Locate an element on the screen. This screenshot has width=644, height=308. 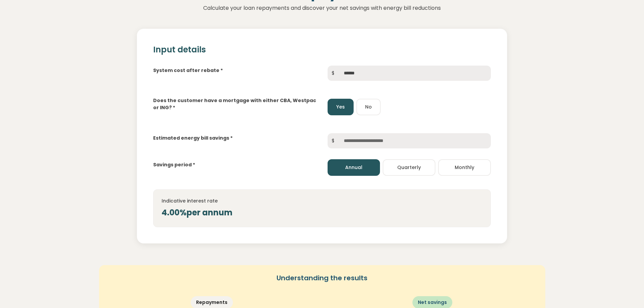
button: Annual is located at coordinates (354, 168).